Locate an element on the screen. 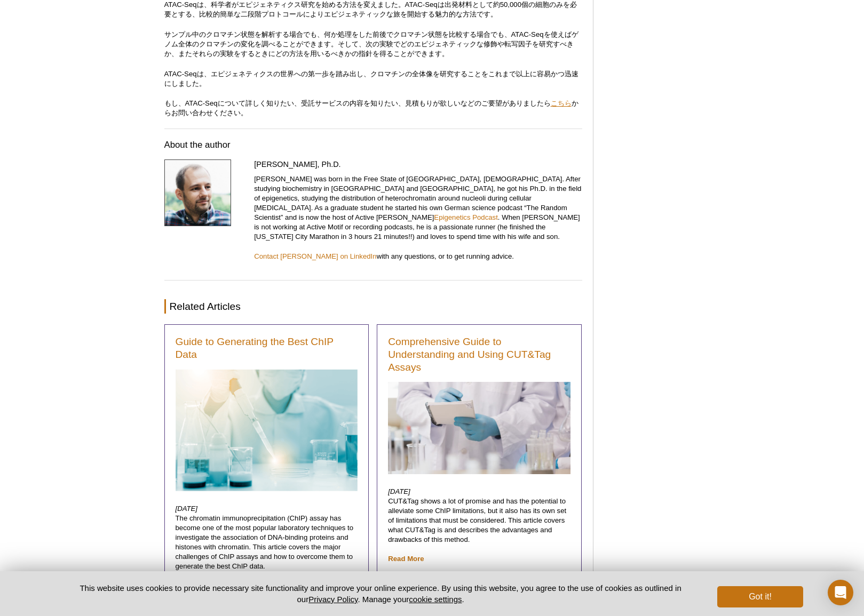 This screenshot has height=616, width=864. a: Epigenetics Podcast is located at coordinates (466, 217).